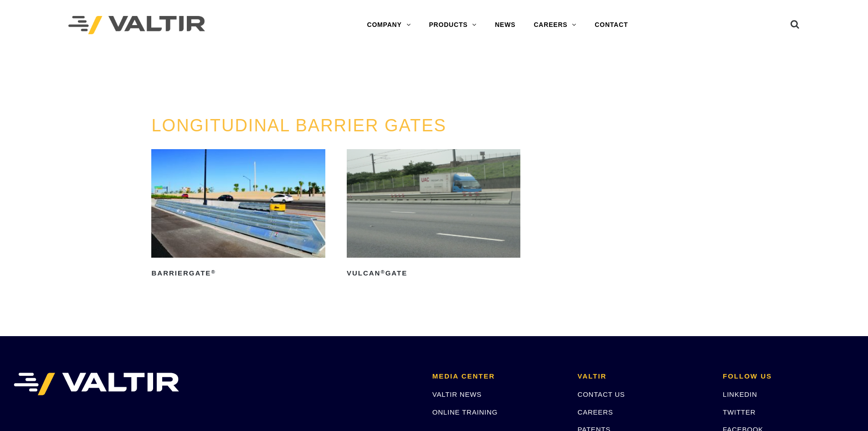 The image size is (868, 431). I want to click on a: CONTACT US, so click(601, 394).